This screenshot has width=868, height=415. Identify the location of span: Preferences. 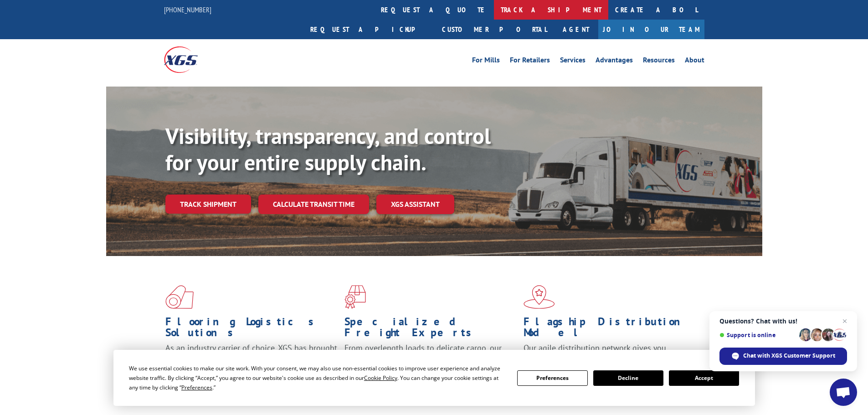
(197, 387).